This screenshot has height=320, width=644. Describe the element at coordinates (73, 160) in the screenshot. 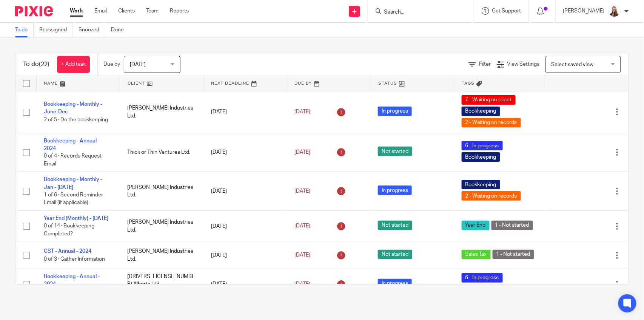

I see `span: 0 of 4 · Records Request Email` at that location.